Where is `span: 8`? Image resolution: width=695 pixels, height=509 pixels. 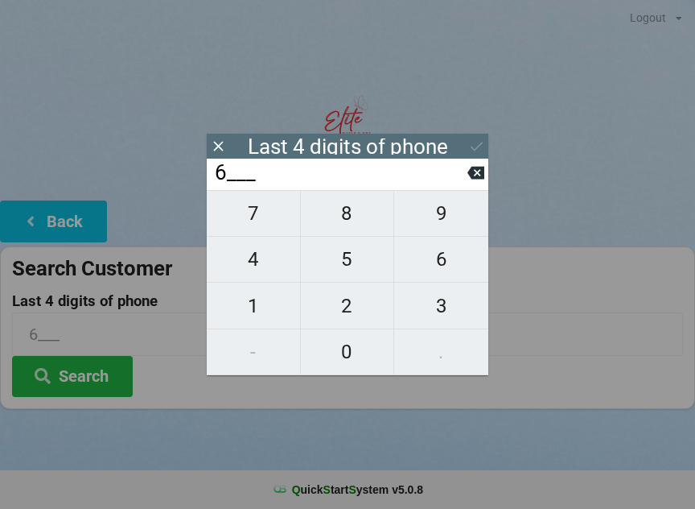
span: 8 is located at coordinates (348, 213).